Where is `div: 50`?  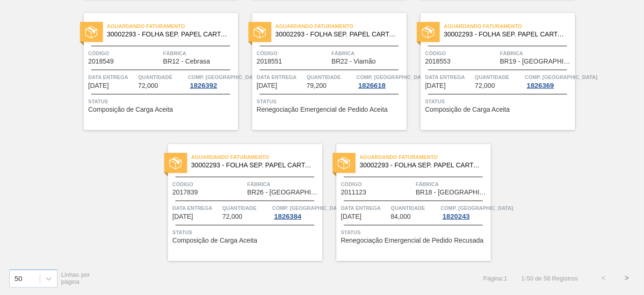 div: 50 is located at coordinates (18, 278).